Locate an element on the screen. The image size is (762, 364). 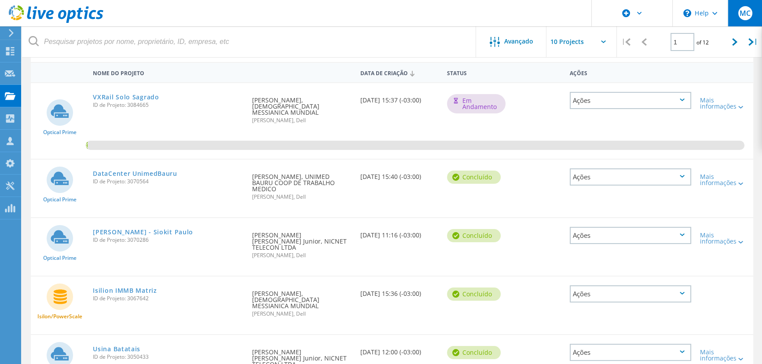
input: Pesquisar projetos por nome, proprietário, ID, empresa, etc is located at coordinates (249, 42).